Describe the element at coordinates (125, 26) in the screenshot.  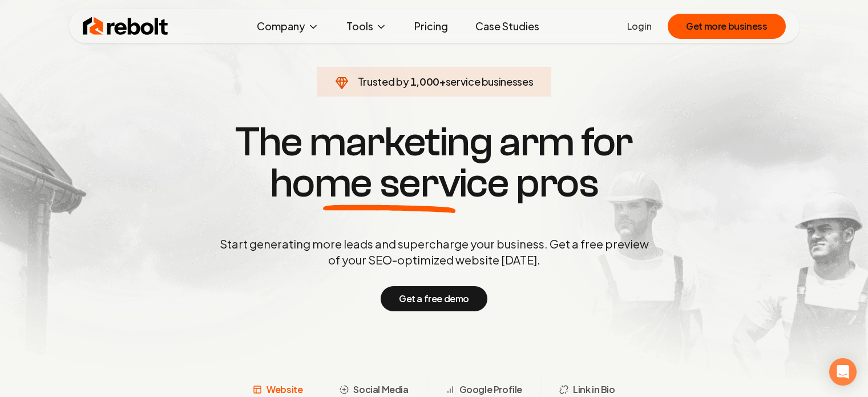
I see `img: Rebolt Logo` at that location.